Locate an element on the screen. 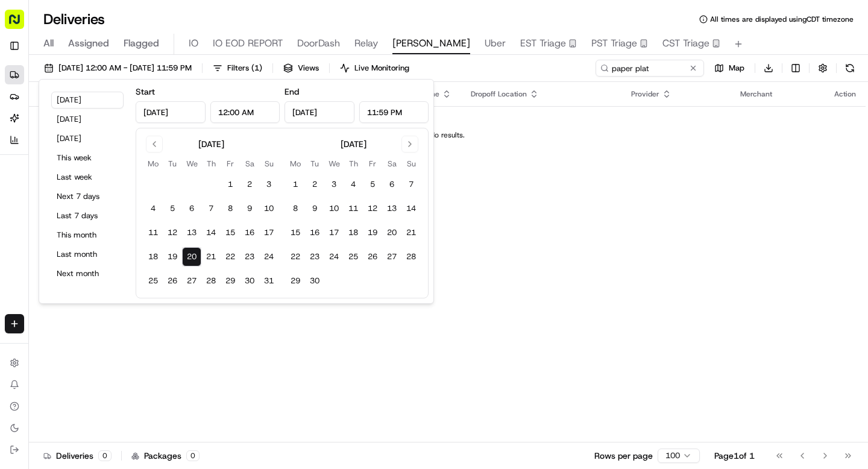  span: CST Triage is located at coordinates (686, 43).